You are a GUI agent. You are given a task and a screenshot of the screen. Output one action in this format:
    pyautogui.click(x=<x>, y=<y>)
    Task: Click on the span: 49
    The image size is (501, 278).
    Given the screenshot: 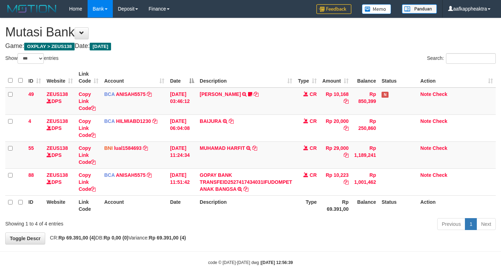 What is the action you would take?
    pyautogui.click(x=31, y=94)
    